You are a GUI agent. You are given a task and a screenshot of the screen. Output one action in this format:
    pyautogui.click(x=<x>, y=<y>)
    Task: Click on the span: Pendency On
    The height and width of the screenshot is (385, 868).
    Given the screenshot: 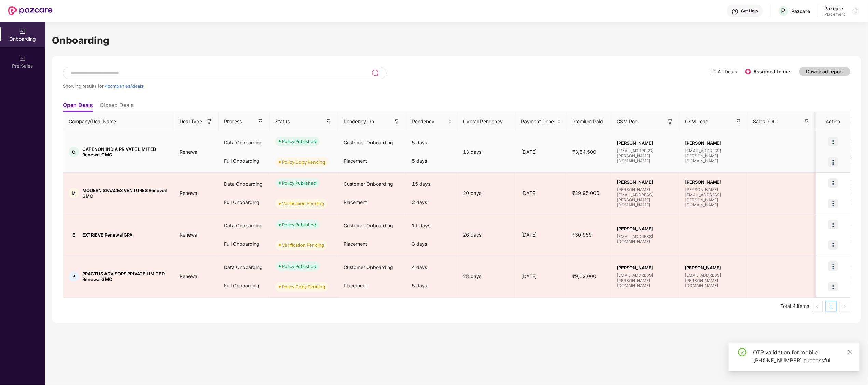 What is the action you would take?
    pyautogui.click(x=358, y=121)
    